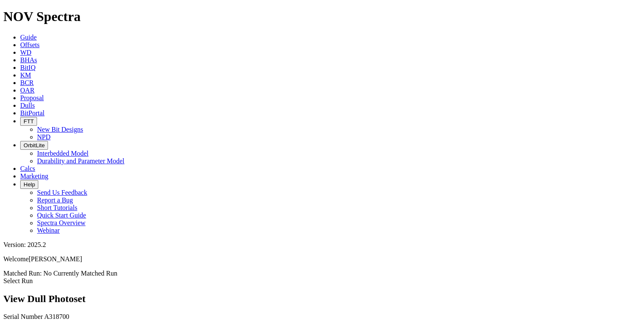 Image resolution: width=644 pixels, height=321 pixels. Describe the element at coordinates (63, 153) in the screenshot. I see `a: Interbedded Model` at that location.